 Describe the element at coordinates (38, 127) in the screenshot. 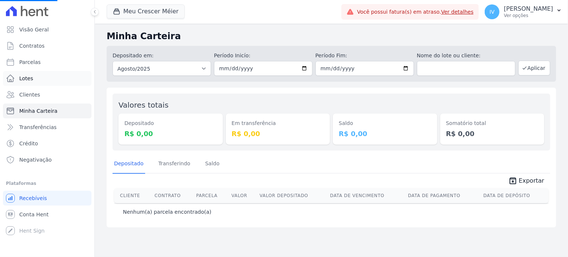

I see `span: Transferências` at that location.